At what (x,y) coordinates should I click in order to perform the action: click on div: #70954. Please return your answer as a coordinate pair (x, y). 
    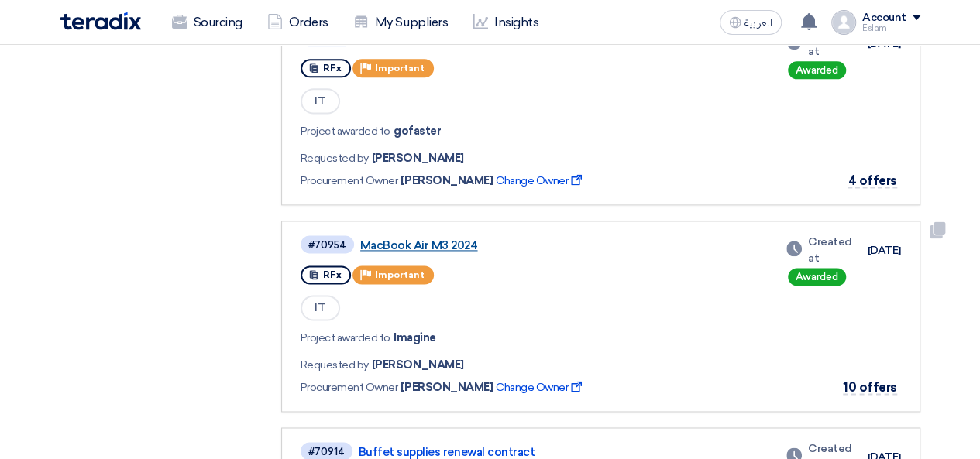
    Looking at the image, I should click on (327, 245).